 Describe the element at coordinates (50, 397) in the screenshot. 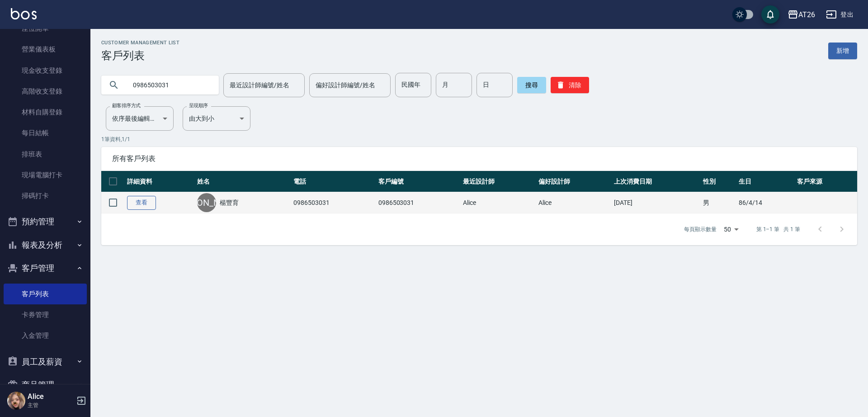

I see `h5: Alice` at that location.